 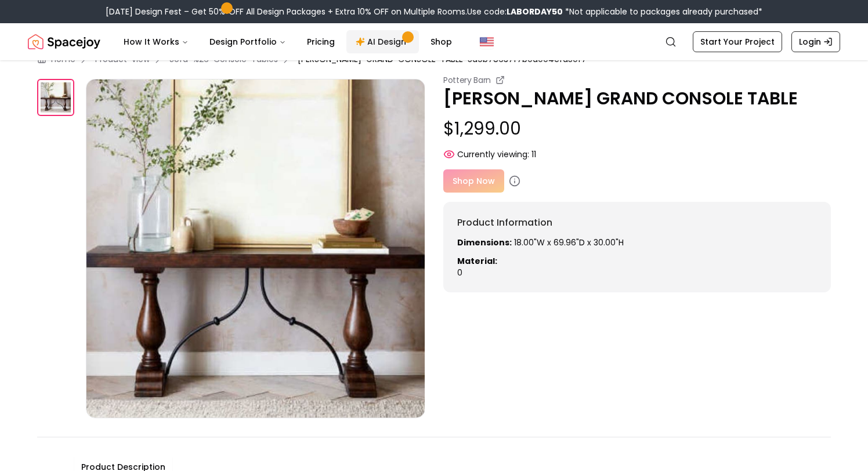 What do you see at coordinates (382, 42) in the screenshot?
I see `a: AI Design` at bounding box center [382, 42].